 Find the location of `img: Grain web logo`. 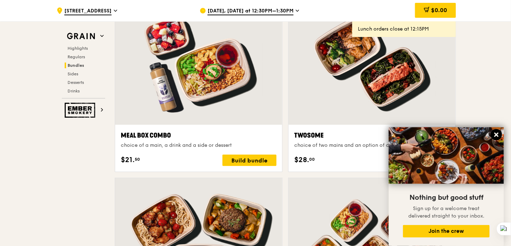

img: Grain web logo is located at coordinates (81, 36).